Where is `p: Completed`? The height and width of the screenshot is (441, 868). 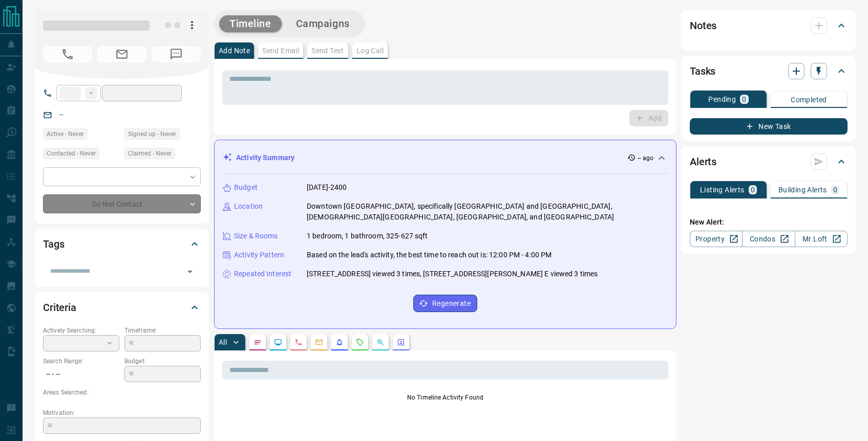 p: Completed is located at coordinates (809, 100).